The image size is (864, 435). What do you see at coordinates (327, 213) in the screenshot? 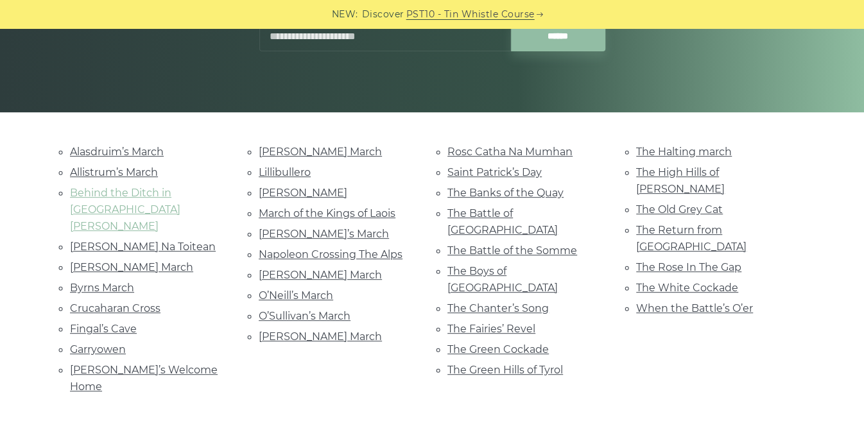
I see `a: March of the Kings of Laois` at bounding box center [327, 213].